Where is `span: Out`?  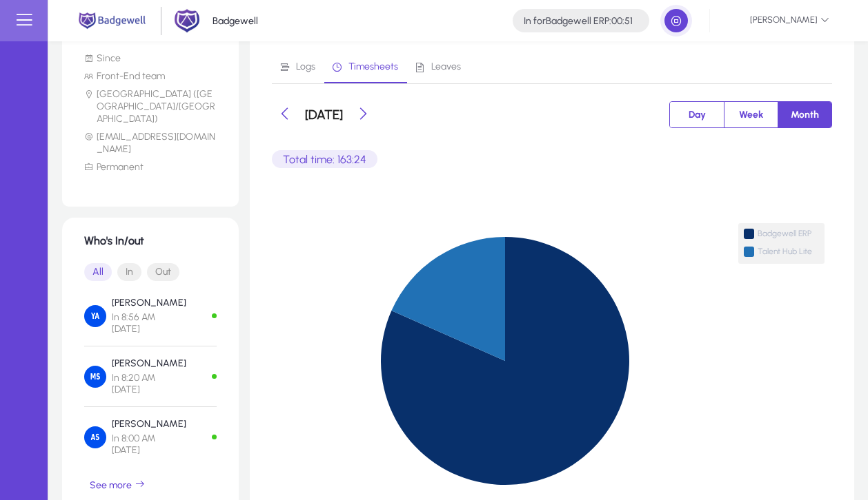 span: Out is located at coordinates (163, 272).